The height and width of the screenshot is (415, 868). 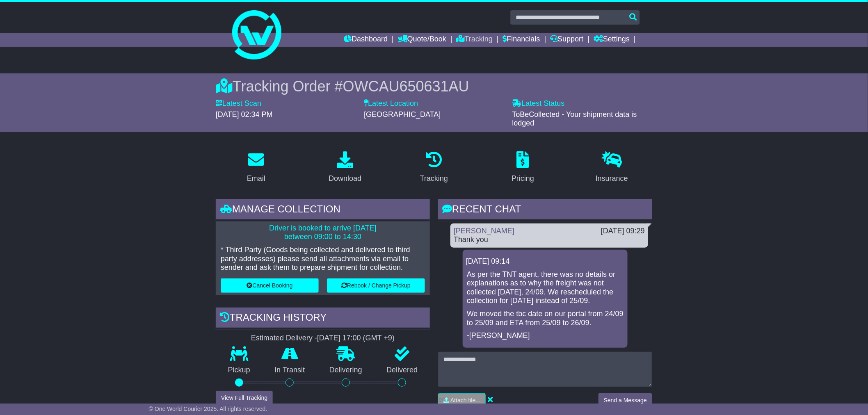 What do you see at coordinates (612, 178) in the screenshot?
I see `div: Insurance` at bounding box center [612, 178].